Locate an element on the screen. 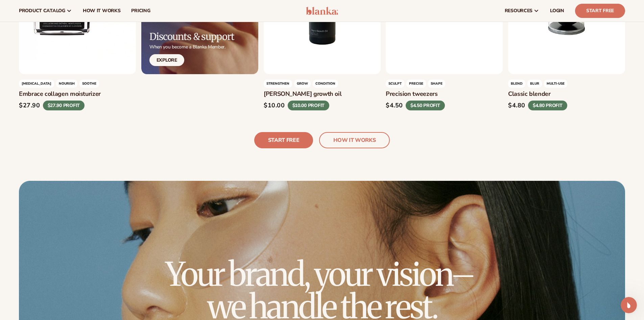 This screenshot has width=644, height=320. img: logo is located at coordinates (322, 11).